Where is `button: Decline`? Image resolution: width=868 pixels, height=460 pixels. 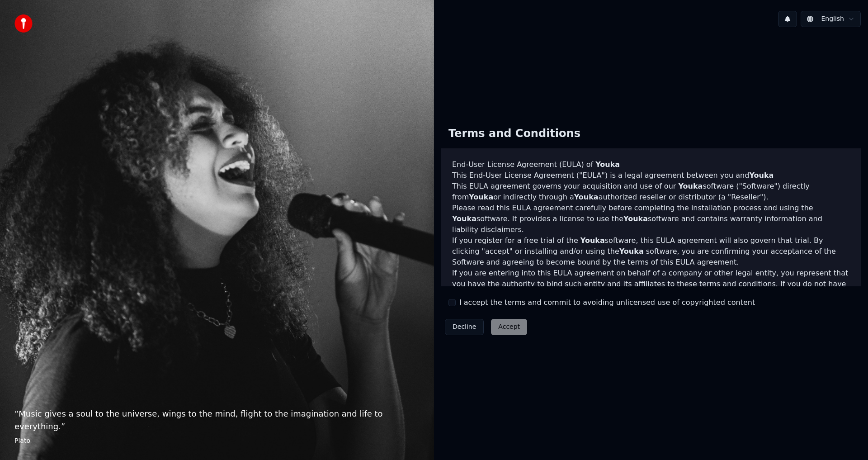 button: Decline is located at coordinates (464, 327).